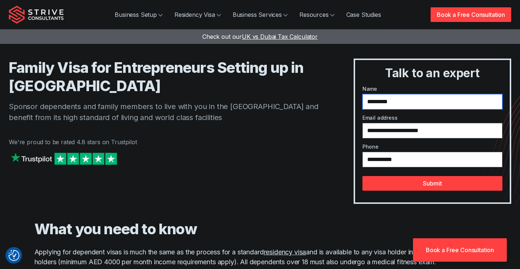  Describe the element at coordinates (317, 15) in the screenshot. I see `a: Resources` at that location.